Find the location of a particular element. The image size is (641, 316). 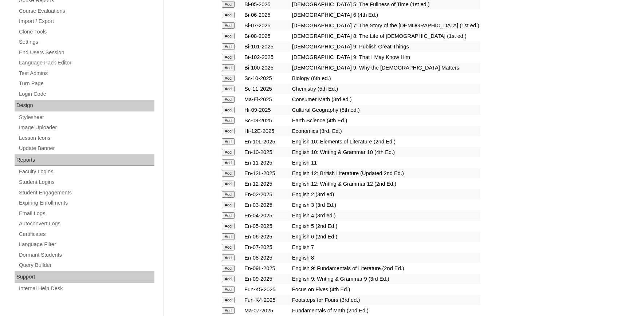

td: English 6 (2nd Ed.) is located at coordinates (386, 237).